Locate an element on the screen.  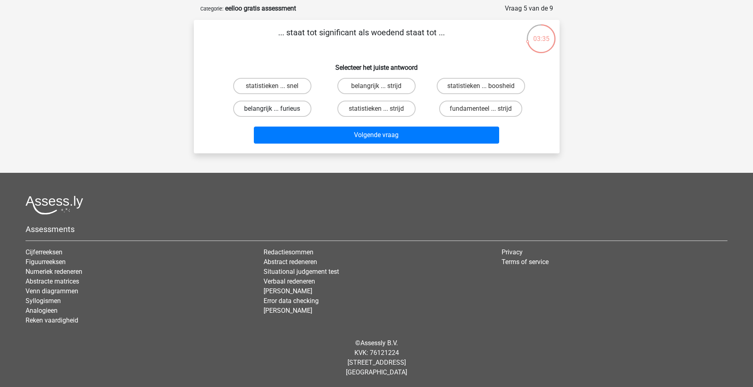
div: 03:35 is located at coordinates (541, 34).